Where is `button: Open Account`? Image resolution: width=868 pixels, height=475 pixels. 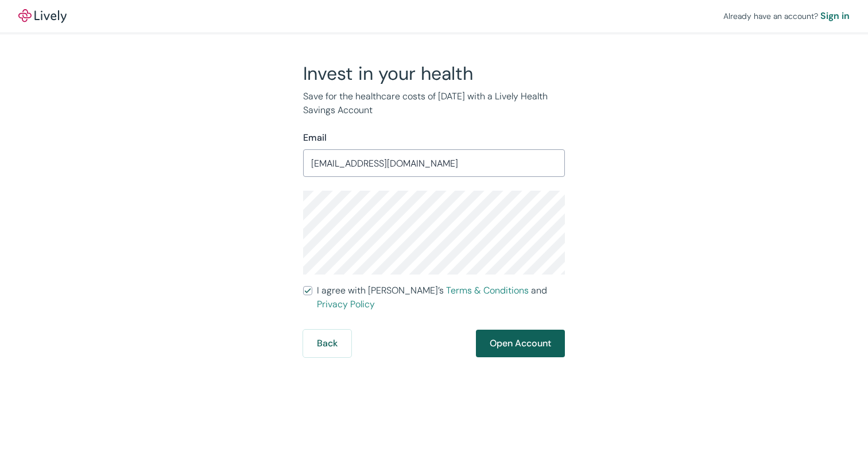 button: Open Account is located at coordinates (520, 343).